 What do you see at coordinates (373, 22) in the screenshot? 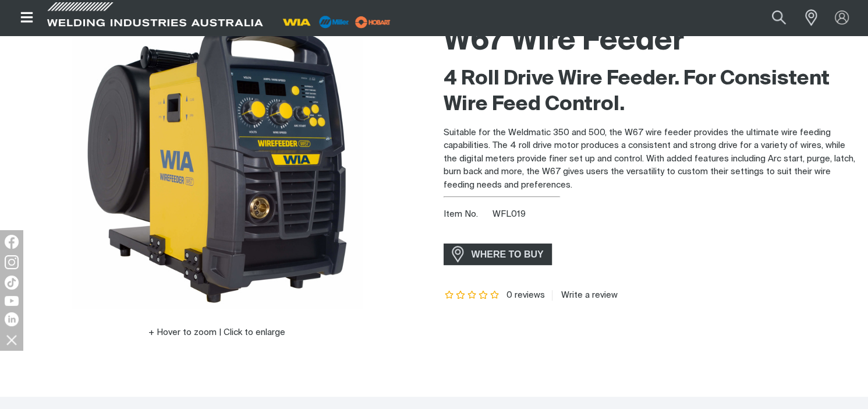
I see `a: miller` at bounding box center [373, 22].